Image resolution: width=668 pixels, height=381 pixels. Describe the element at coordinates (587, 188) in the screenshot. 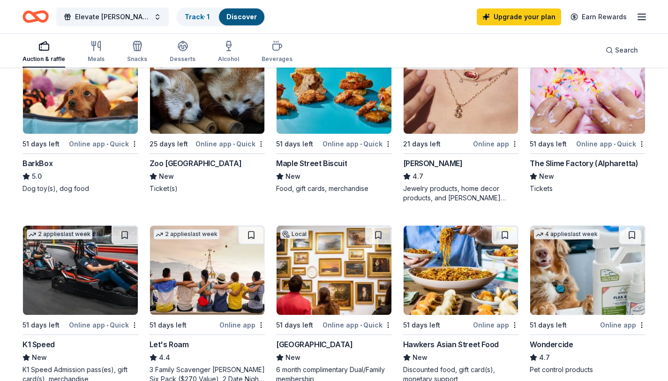

I see `div: Tickets` at that location.